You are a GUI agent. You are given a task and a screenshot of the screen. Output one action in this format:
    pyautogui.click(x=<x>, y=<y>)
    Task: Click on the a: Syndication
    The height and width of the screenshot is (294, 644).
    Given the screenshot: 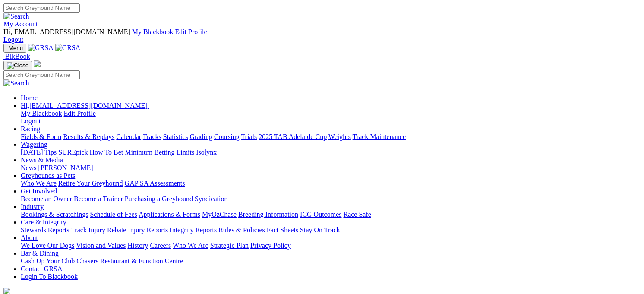 What is the action you would take?
    pyautogui.click(x=211, y=198)
    